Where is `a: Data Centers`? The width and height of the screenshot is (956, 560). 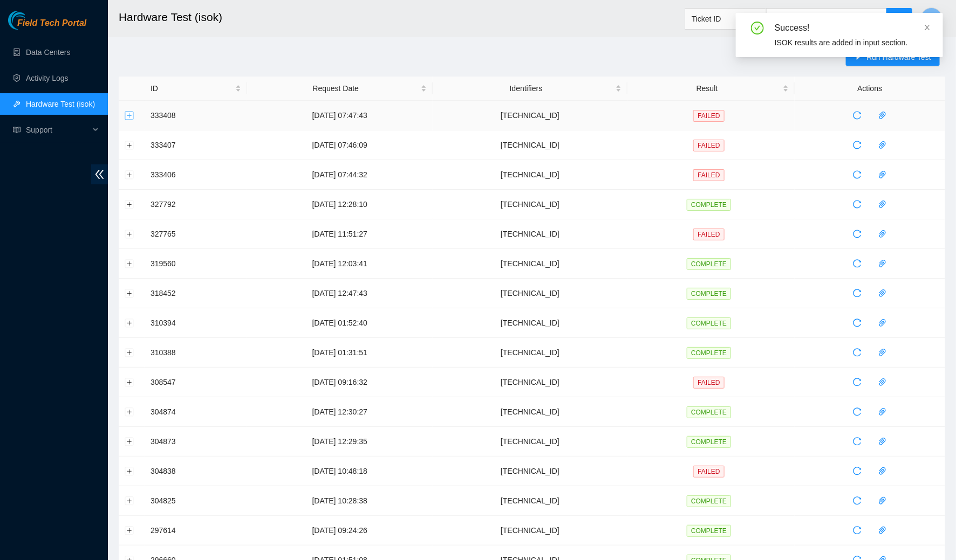 a: Data Centers is located at coordinates (48, 53).